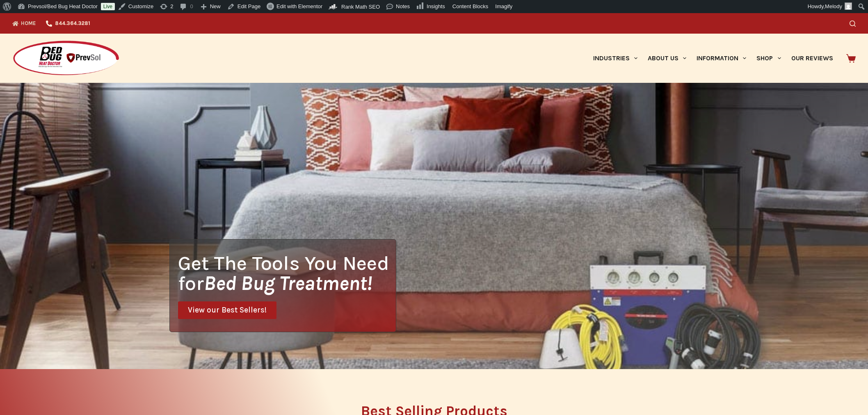  Describe the element at coordinates (812, 58) in the screenshot. I see `a: Our Reviews` at that location.